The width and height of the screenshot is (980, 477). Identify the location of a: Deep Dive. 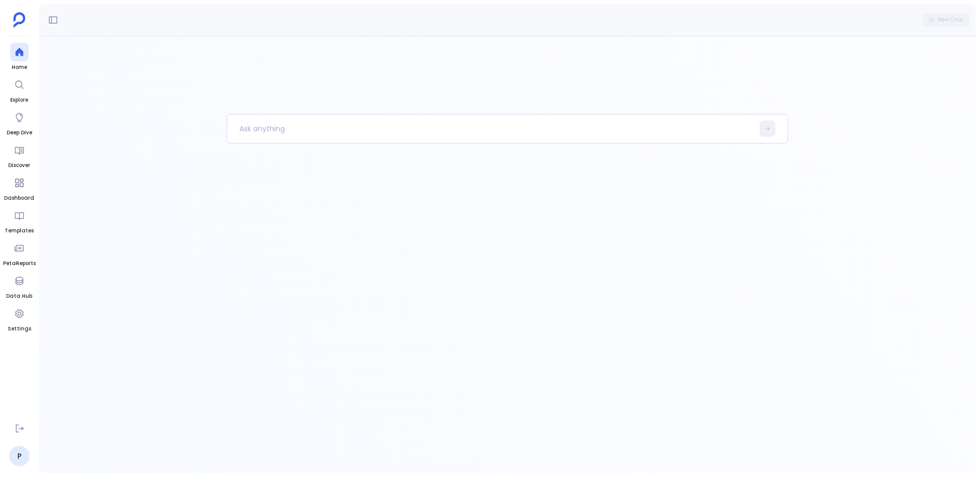
(19, 123).